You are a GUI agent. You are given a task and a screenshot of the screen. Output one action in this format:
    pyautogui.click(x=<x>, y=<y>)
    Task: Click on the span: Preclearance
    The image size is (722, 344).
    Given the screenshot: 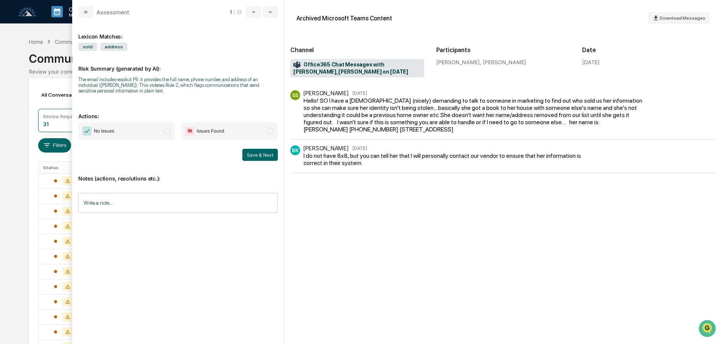 What is the action you would take?
    pyautogui.click(x=32, y=99)
    